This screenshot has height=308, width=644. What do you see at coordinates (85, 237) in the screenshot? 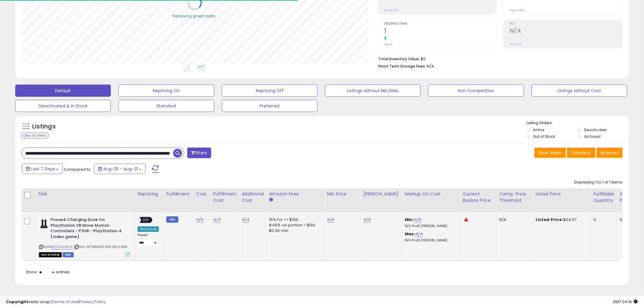
I see `div: ASIN:` at bounding box center [85, 237].